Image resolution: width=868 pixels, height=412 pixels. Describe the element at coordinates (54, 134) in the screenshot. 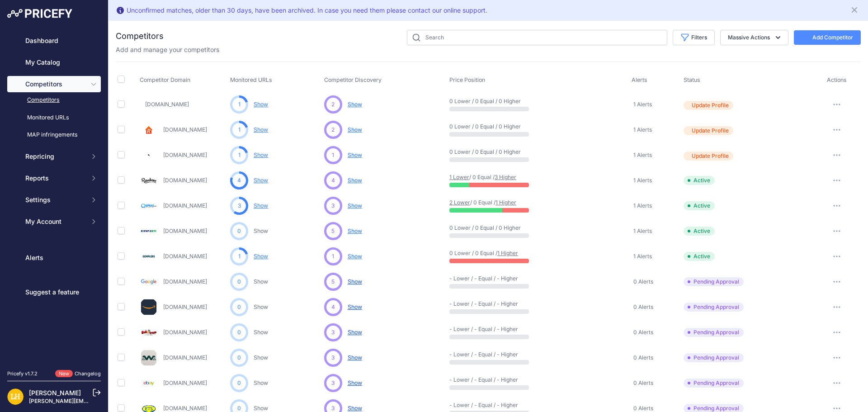

I see `a: MAP infringements` at that location.